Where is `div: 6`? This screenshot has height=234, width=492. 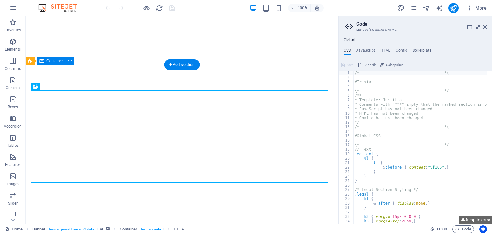
div: 6 is located at coordinates (346, 95).